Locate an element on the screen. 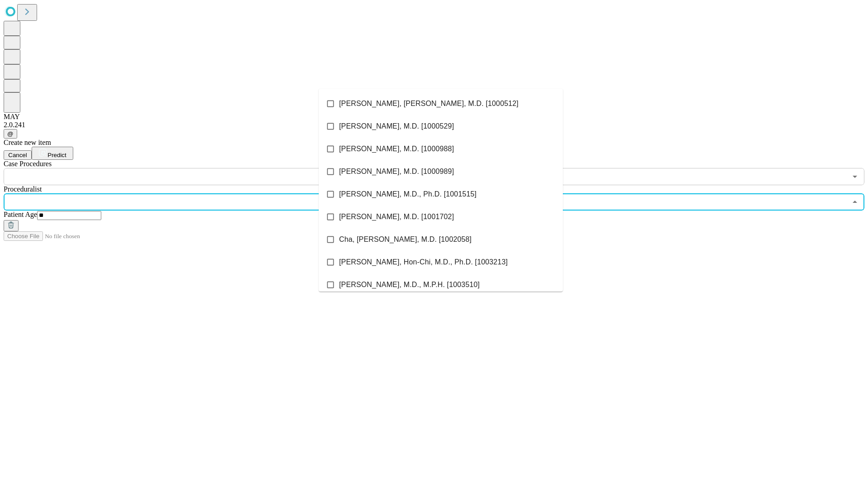  div: 2.0.241 is located at coordinates (434, 125).